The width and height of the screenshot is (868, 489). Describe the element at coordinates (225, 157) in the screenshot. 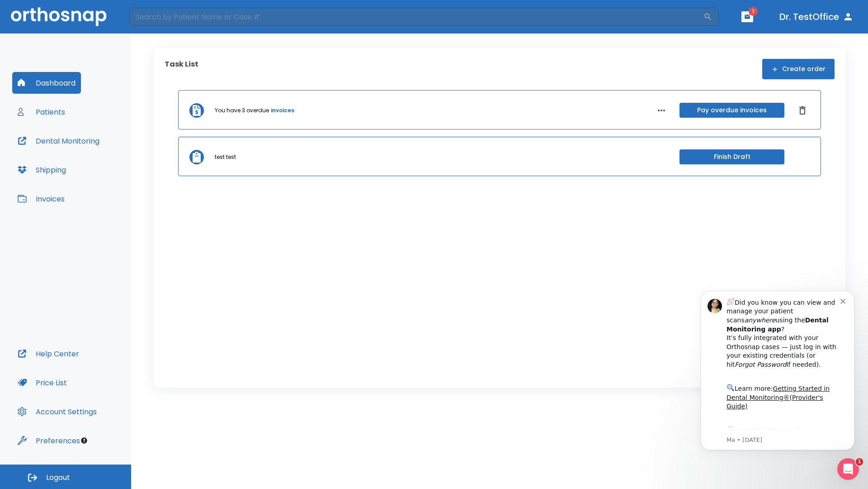

I see `p: test test` at that location.